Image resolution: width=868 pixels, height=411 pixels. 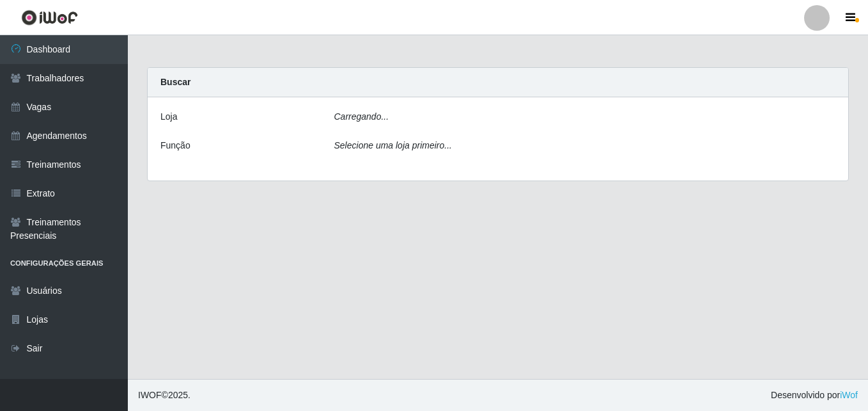 What do you see at coordinates (849, 394) in the screenshot?
I see `a: iWof` at bounding box center [849, 394].